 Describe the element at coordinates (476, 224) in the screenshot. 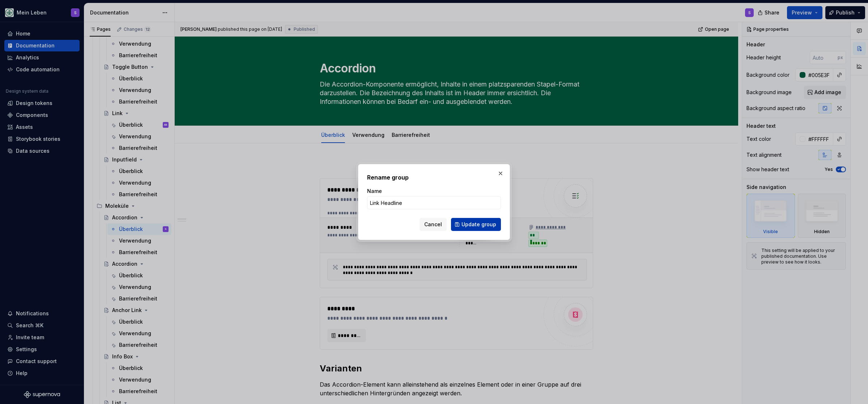

I see `button: Update group` at that location.